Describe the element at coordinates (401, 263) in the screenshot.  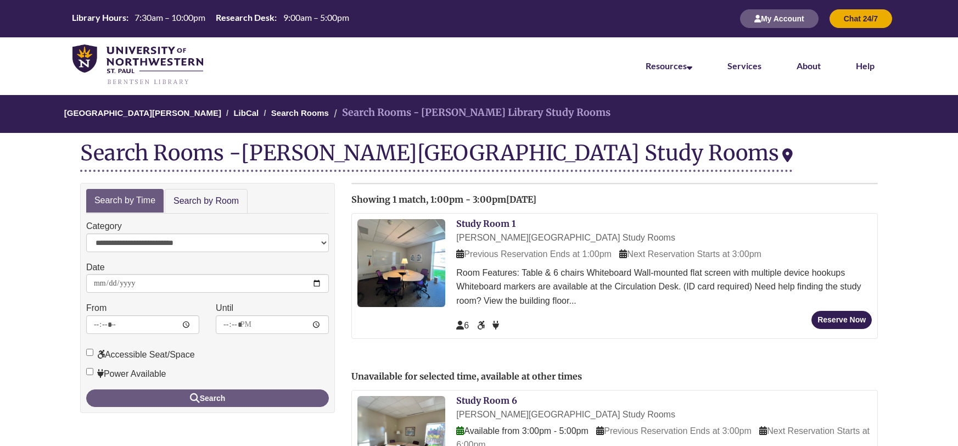
I see `img: Study Room 1` at that location.